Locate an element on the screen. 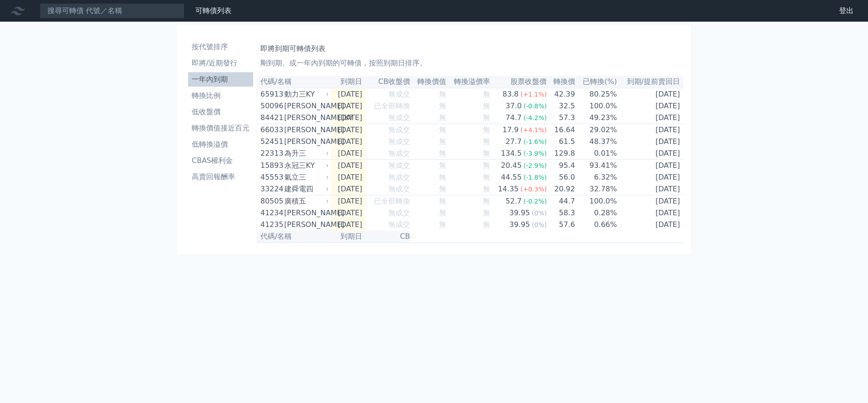 The image size is (868, 403). li: 轉換價值接近百元 is located at coordinates (220, 128).